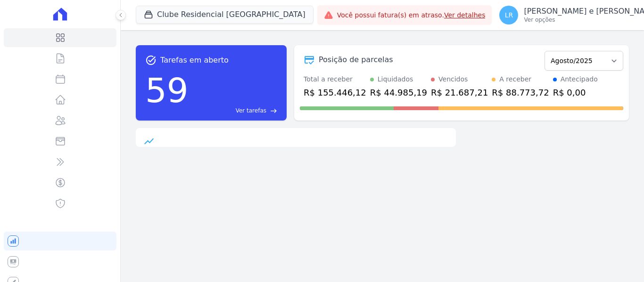  What do you see at coordinates (356, 60) in the screenshot?
I see `div: Posição de parcelas` at bounding box center [356, 60].